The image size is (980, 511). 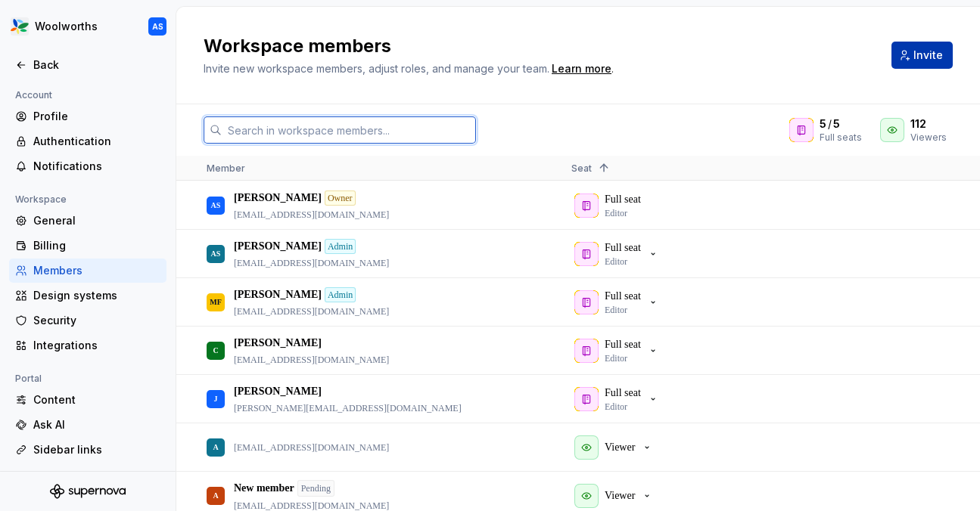 I want to click on div: J, so click(x=216, y=399).